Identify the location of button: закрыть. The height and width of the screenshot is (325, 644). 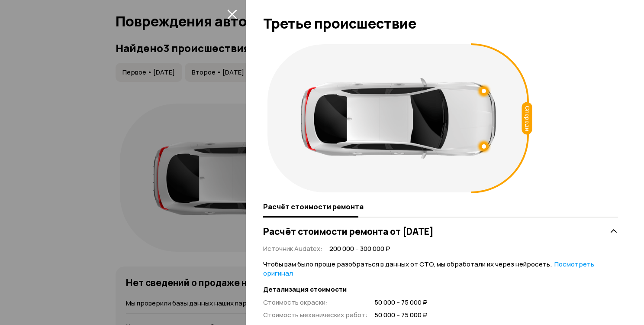
(232, 14).